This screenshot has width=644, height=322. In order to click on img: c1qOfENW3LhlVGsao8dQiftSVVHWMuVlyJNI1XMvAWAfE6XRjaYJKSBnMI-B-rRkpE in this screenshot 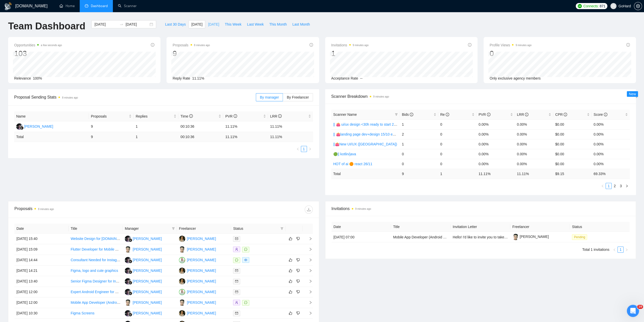, I will do `click(515, 237)`.